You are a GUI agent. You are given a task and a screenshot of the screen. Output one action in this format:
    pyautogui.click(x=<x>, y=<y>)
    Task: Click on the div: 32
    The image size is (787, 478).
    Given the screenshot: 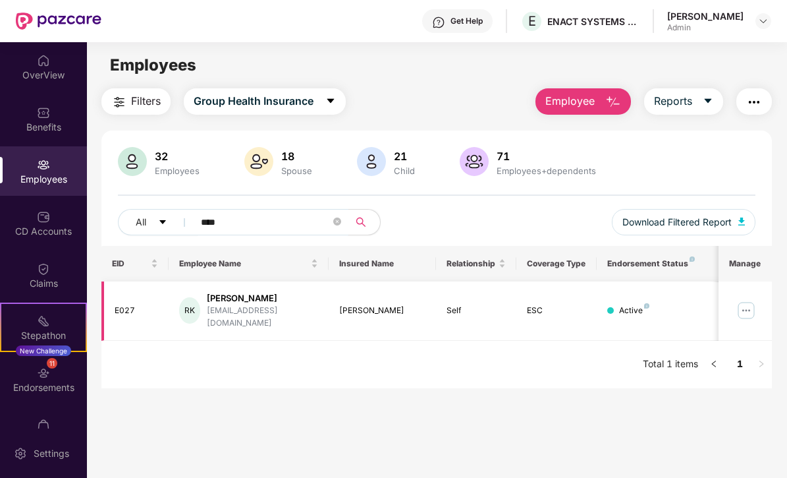 What is the action you would take?
    pyautogui.click(x=177, y=156)
    